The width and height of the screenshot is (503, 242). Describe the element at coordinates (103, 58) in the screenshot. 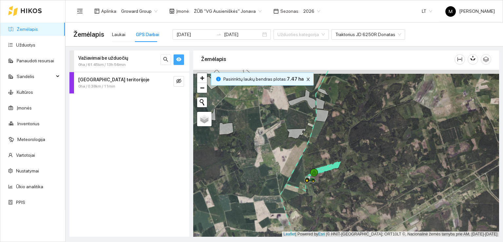

I see `strong: Važiavimai be užduočių` at that location.